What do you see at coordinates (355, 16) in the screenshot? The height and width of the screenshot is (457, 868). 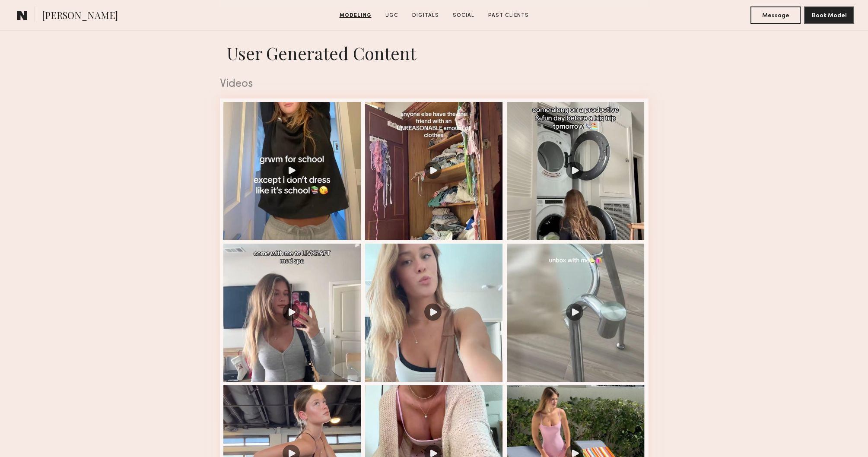 I see `a: Modeling` at bounding box center [355, 16].